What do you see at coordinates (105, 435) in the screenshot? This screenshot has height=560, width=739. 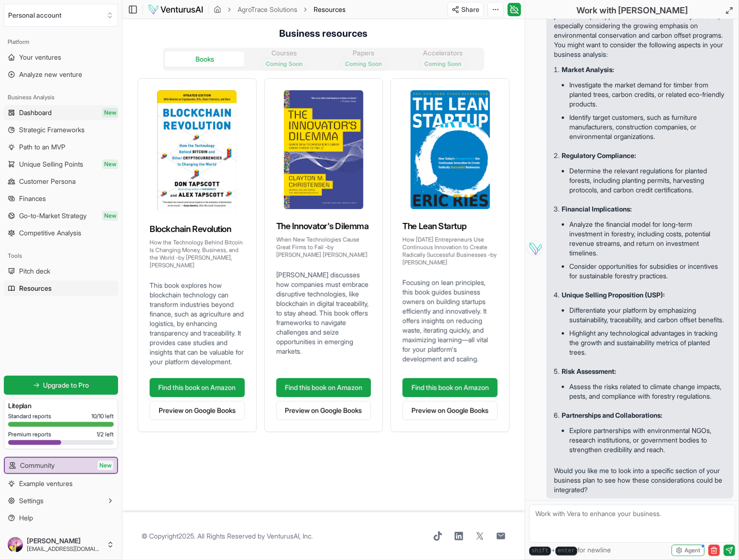 I see `span: 1 / 2 left` at bounding box center [105, 435].